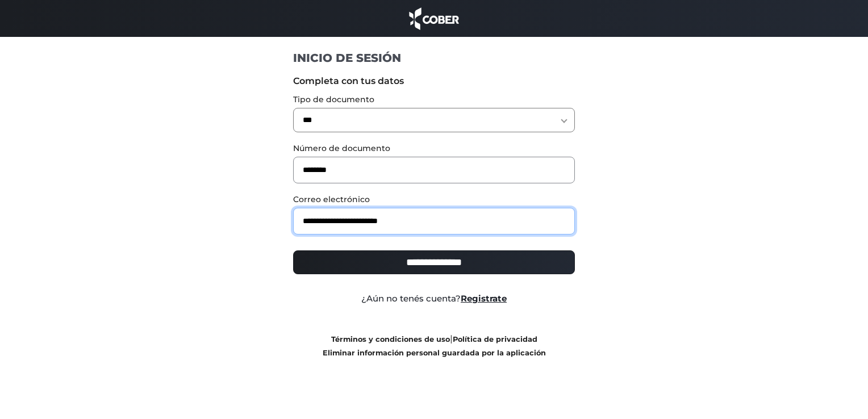 This screenshot has height=419, width=868. I want to click on label: Número de documento, so click(434, 148).